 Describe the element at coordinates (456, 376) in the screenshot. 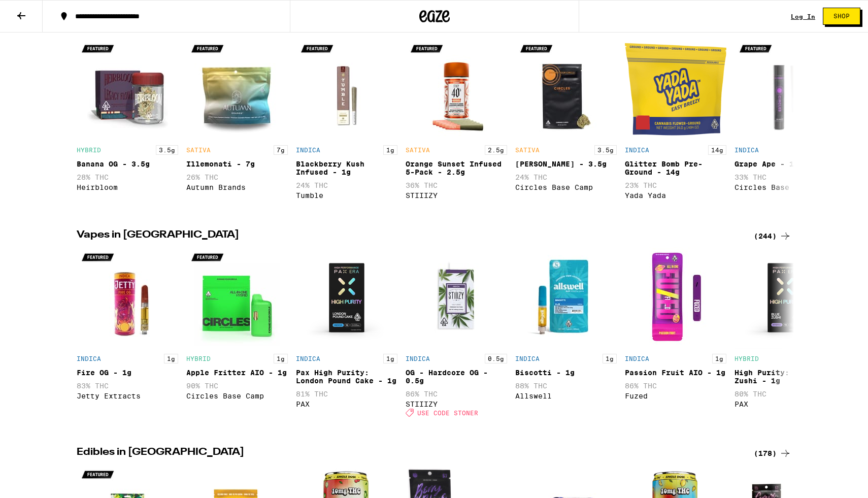

I see `div: OG - Hardcore OG - 0.5g` at that location.